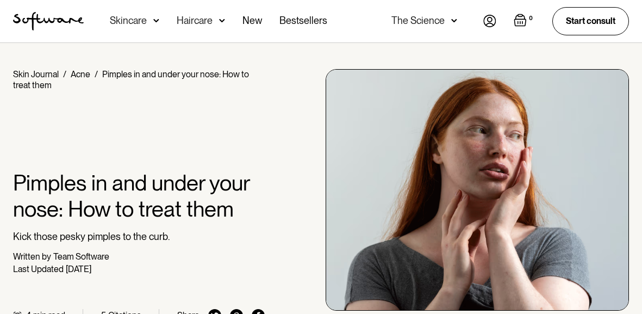 The image size is (642, 314). What do you see at coordinates (48, 21) in the screenshot?
I see `a: home` at bounding box center [48, 21].